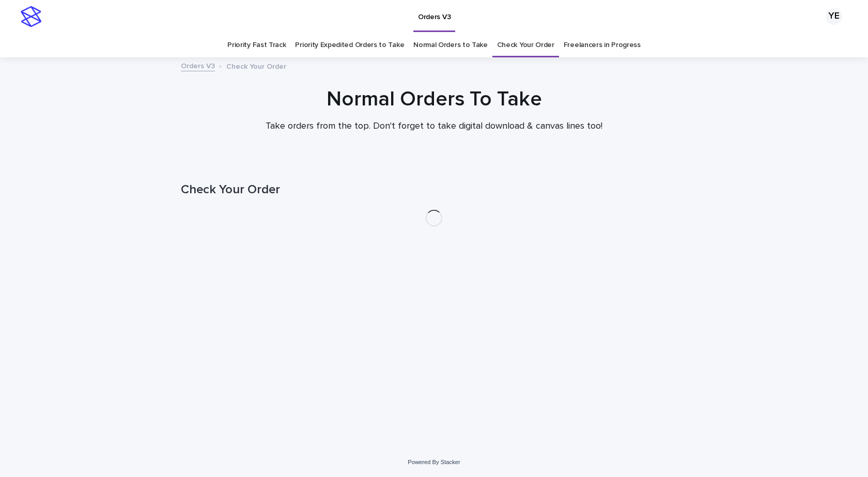 The width and height of the screenshot is (868, 477). Describe the element at coordinates (31, 17) in the screenshot. I see `img: stacker-logo-s-only.png` at that location.